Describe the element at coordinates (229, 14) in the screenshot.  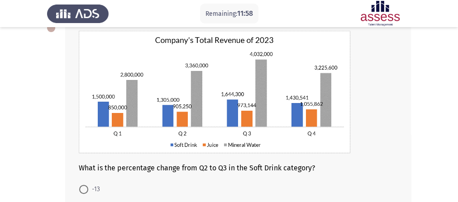
I see `p: Remaining:` at that location.